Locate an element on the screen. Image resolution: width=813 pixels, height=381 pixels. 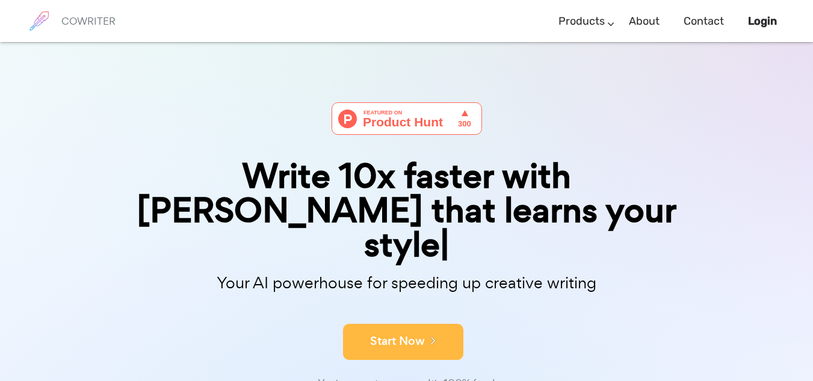
a: Contact is located at coordinates (703, 21).